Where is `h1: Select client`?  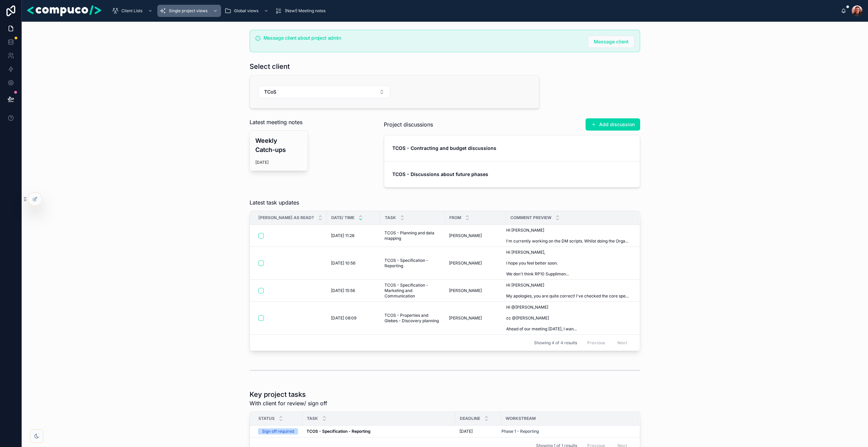
h1: Select client is located at coordinates (270, 66).